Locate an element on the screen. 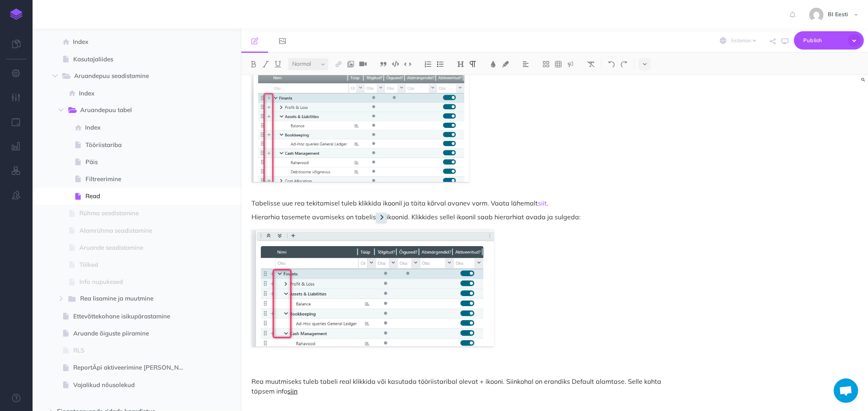 Image resolution: width=868 pixels, height=411 pixels. span: Kasutajaliides is located at coordinates (133, 60).